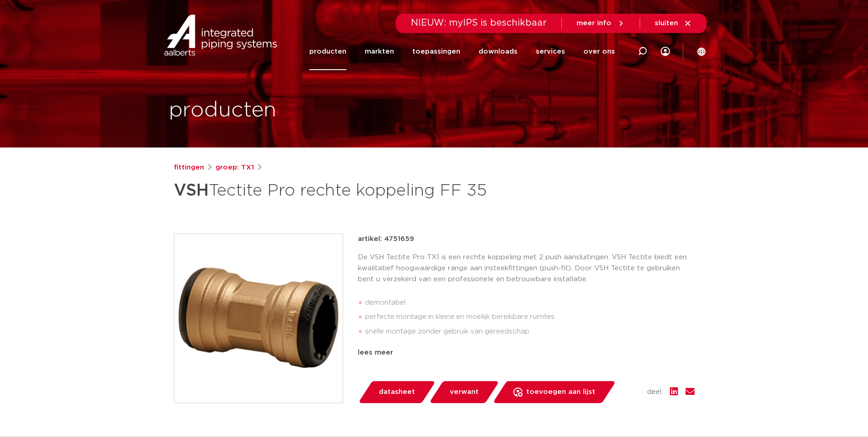 This screenshot has height=437, width=868. I want to click on h1: Tectite Pro rechte koppeling FF 35, so click(345, 191).